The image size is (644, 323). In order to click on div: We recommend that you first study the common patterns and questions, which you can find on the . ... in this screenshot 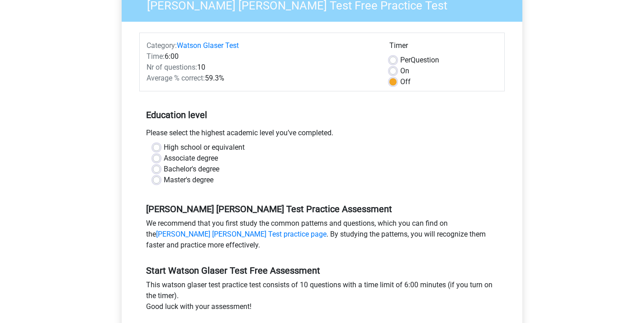, I will do `click(322, 236)`.